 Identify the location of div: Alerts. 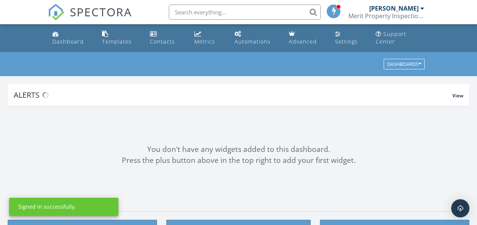
(233, 95).